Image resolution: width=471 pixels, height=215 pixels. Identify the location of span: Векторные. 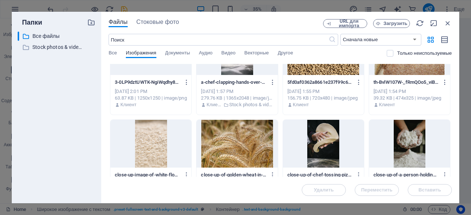
(257, 54).